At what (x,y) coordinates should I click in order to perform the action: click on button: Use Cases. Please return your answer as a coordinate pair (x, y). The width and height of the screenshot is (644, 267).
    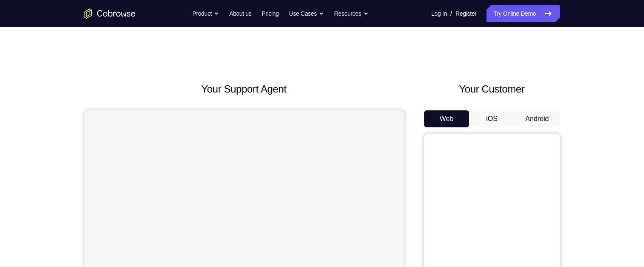
    Looking at the image, I should click on (306, 13).